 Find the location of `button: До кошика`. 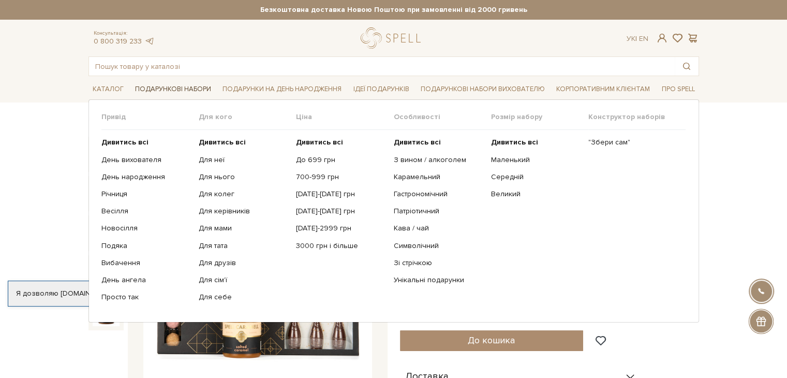

button: До кошика is located at coordinates (492, 340).